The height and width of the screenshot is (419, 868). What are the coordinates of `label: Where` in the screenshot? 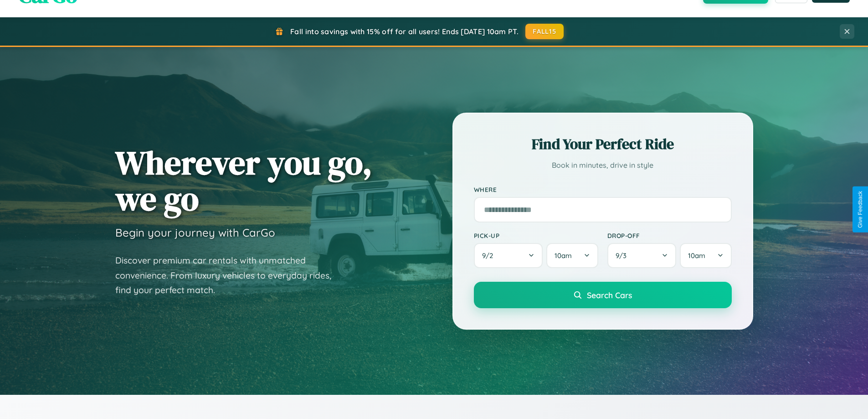 It's located at (603, 189).